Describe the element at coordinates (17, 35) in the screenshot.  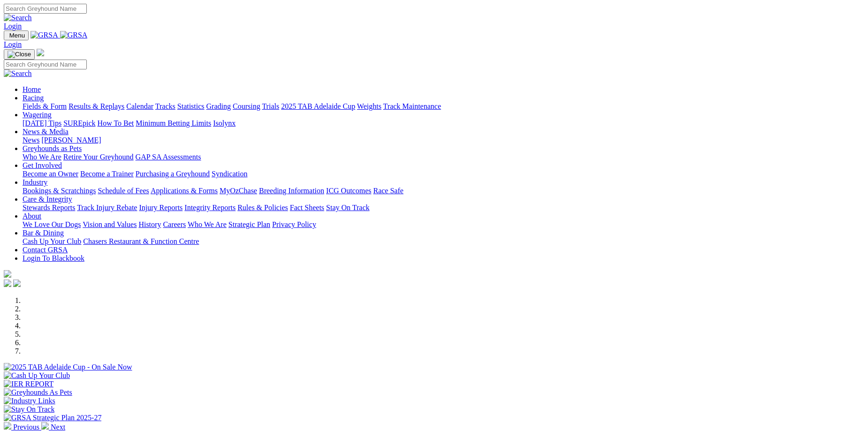
I see `span: Menu` at that location.